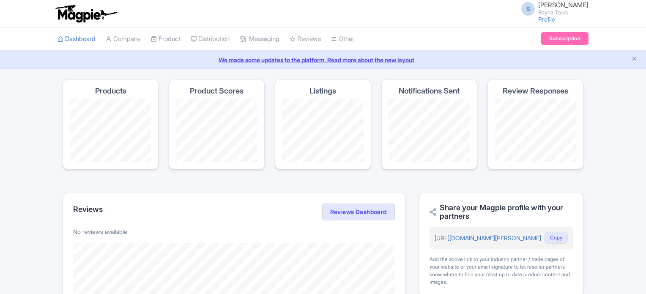  I want to click on h2: Reviews, so click(88, 209).